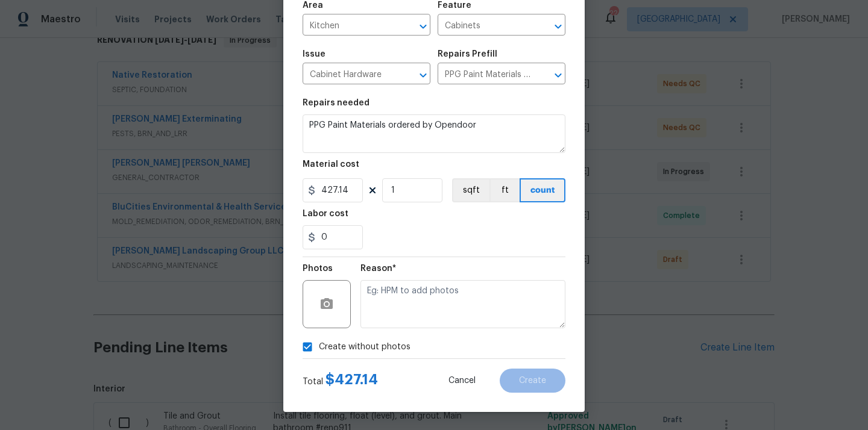  I want to click on h5: Photos, so click(317, 269).